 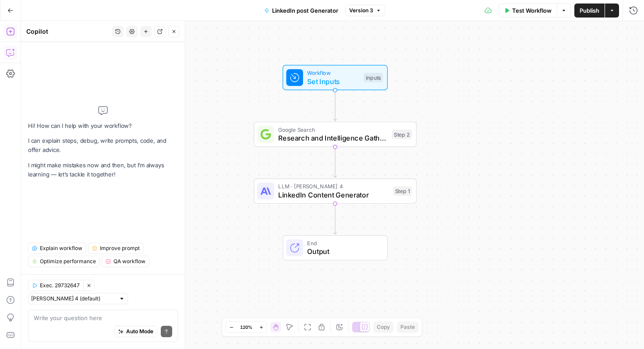 What do you see at coordinates (116, 248) in the screenshot?
I see `button: Improve prompt` at bounding box center [116, 248].